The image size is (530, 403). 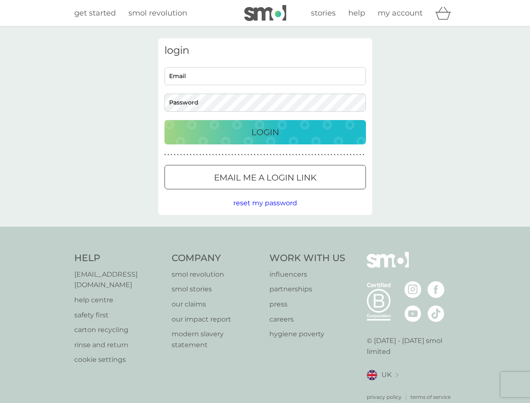 I want to click on button: reset my password, so click(x=265, y=203).